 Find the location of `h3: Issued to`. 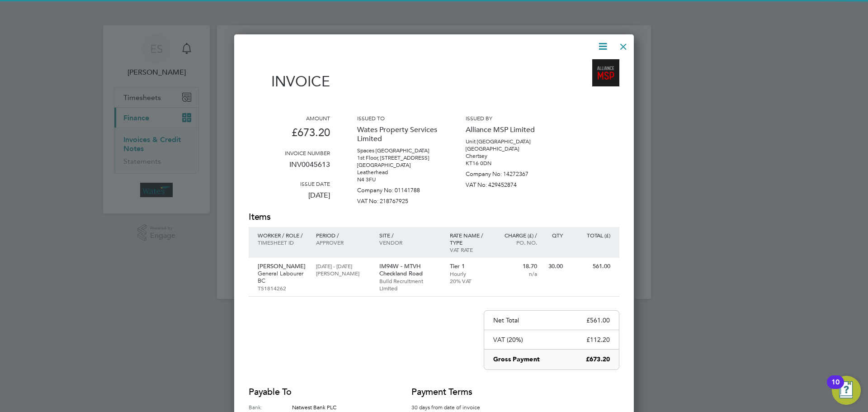

h3: Issued to is located at coordinates (398, 118).